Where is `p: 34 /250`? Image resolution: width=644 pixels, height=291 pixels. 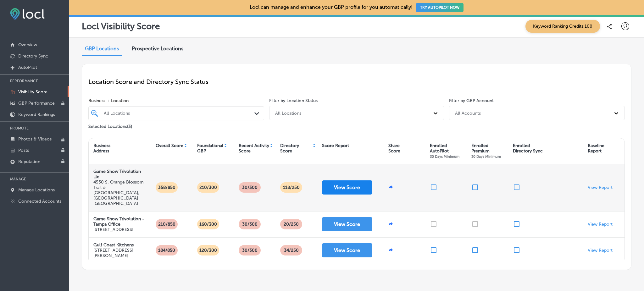
p: 34 /250 is located at coordinates (291, 250).